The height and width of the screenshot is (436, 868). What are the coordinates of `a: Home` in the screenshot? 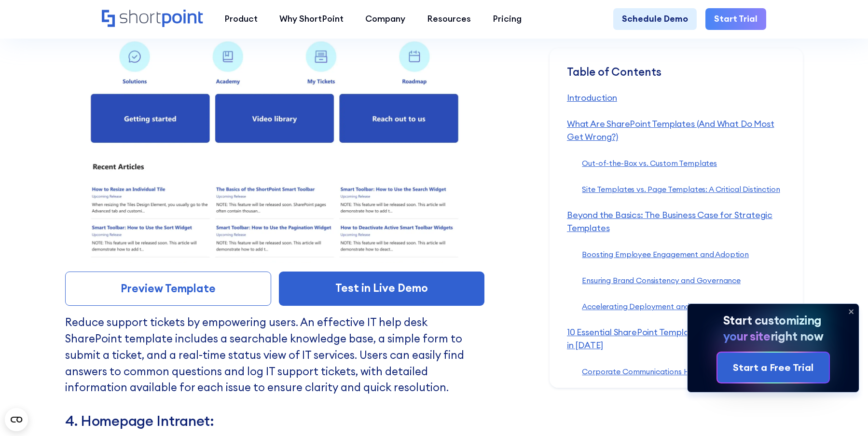 It's located at (152, 19).